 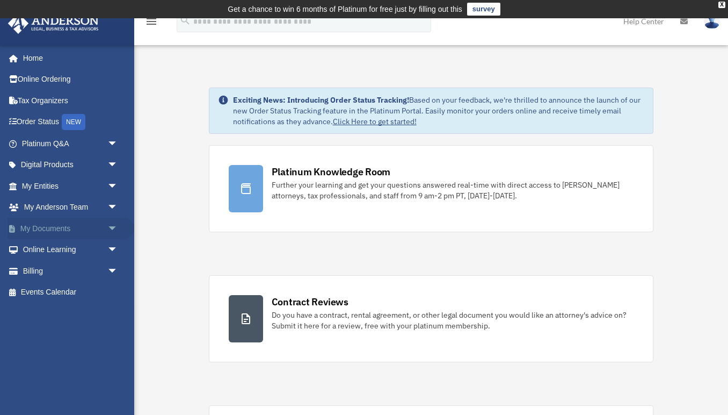 I want to click on img: Anderson Advisors Platinum Portal, so click(x=53, y=23).